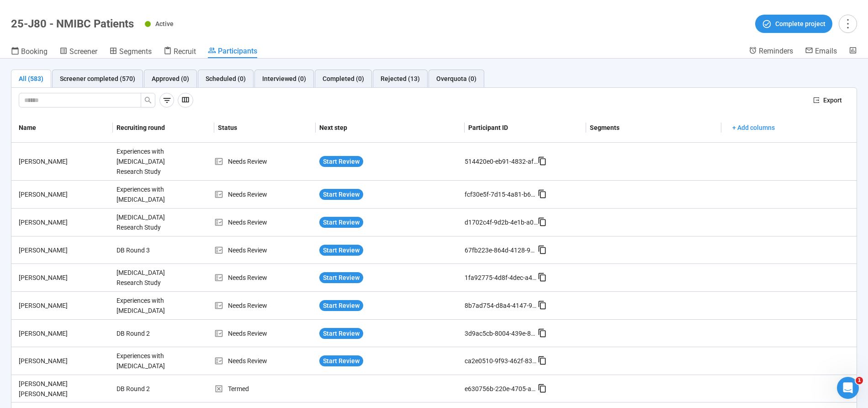 The image size is (868, 408). Describe the element at coordinates (753, 127) in the screenshot. I see `span: + Add columns` at that location.